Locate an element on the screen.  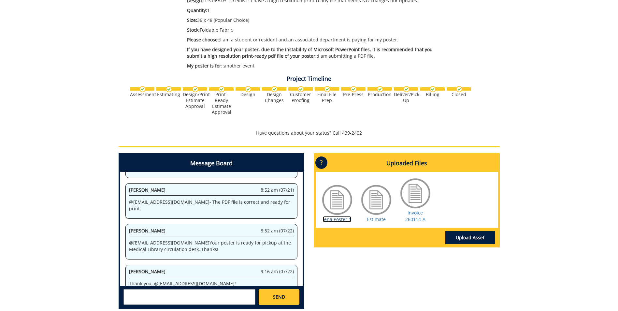
span: Please choose:: is located at coordinates (204, 39).